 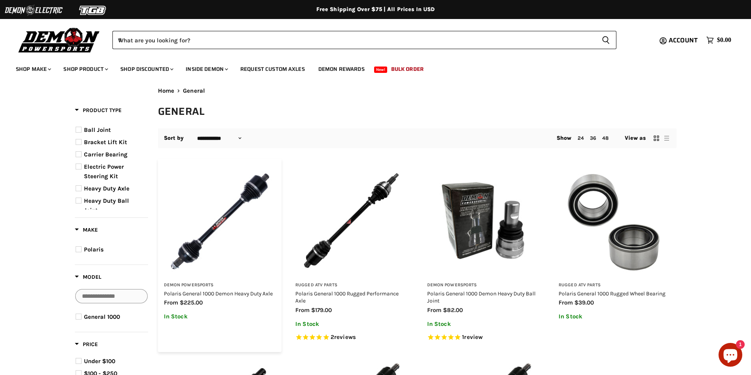 What do you see at coordinates (731, 356) in the screenshot?
I see `inbox-online-store-chat: Shopify online store chat` at bounding box center [731, 356].